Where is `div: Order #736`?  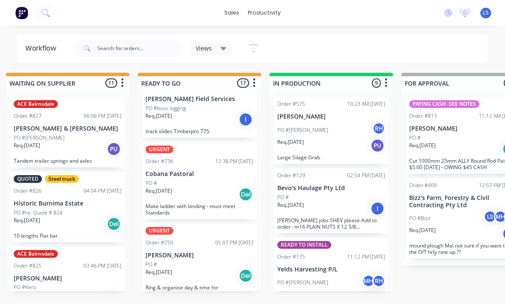 div: Order #736 is located at coordinates (160, 161).